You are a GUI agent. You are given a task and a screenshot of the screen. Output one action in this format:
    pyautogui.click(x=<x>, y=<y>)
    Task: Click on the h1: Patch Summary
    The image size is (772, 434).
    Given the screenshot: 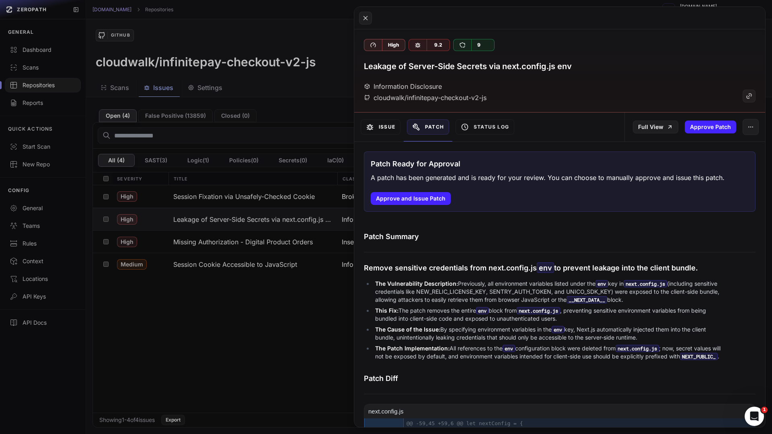 What is the action you would take?
    pyautogui.click(x=560, y=237)
    